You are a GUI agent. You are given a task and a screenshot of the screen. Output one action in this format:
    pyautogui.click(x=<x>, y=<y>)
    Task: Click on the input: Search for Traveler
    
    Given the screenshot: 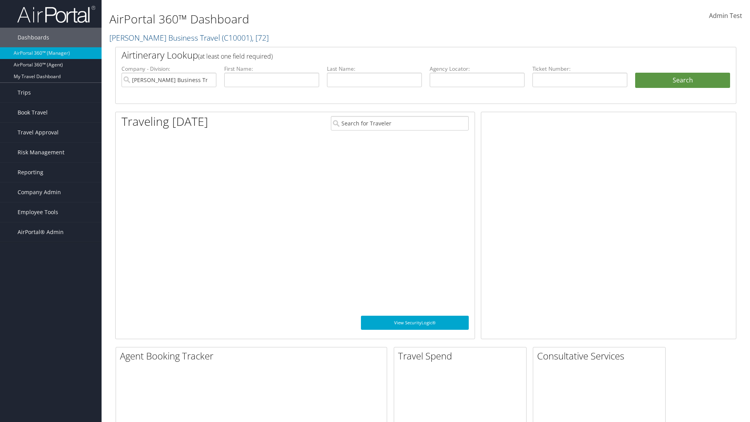 What is the action you would take?
    pyautogui.click(x=400, y=123)
    